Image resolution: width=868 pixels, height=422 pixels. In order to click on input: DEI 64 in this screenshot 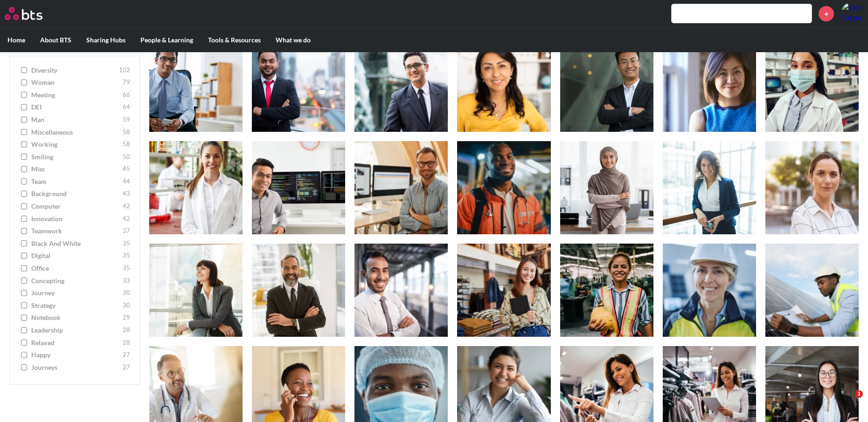, I will do `click(24, 108)`.